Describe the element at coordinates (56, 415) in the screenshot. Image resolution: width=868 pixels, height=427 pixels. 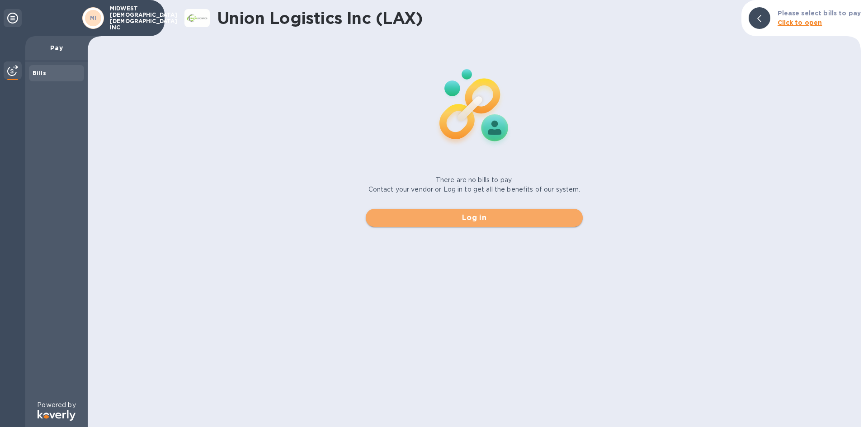
I see `img: Logo` at that location.